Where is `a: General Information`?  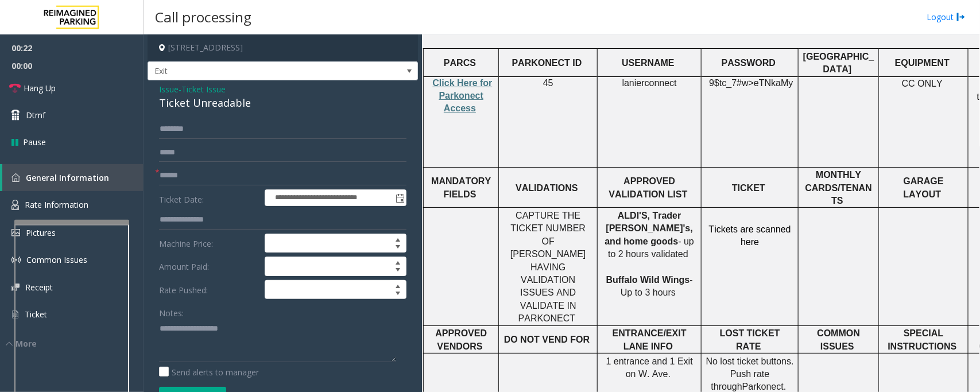
a: General Information is located at coordinates (73, 177).